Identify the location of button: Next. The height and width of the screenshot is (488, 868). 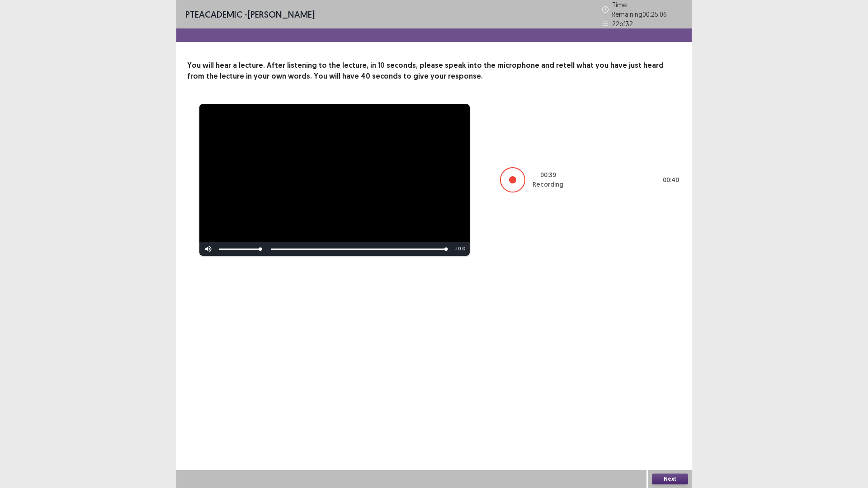
(670, 479).